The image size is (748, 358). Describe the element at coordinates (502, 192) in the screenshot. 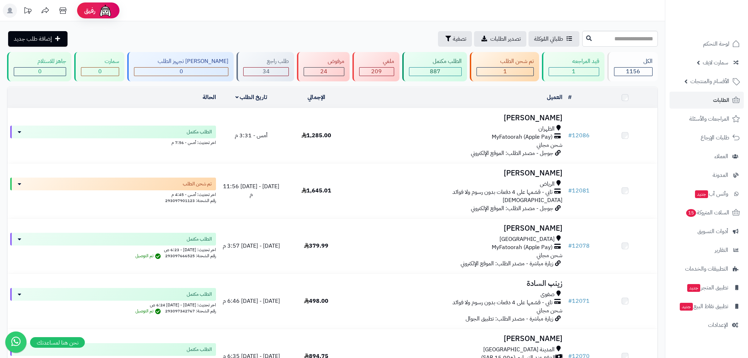

I see `span: تابي - قسّمها على 4 دفعات بدون رسوم ولا فوائد` at that location.